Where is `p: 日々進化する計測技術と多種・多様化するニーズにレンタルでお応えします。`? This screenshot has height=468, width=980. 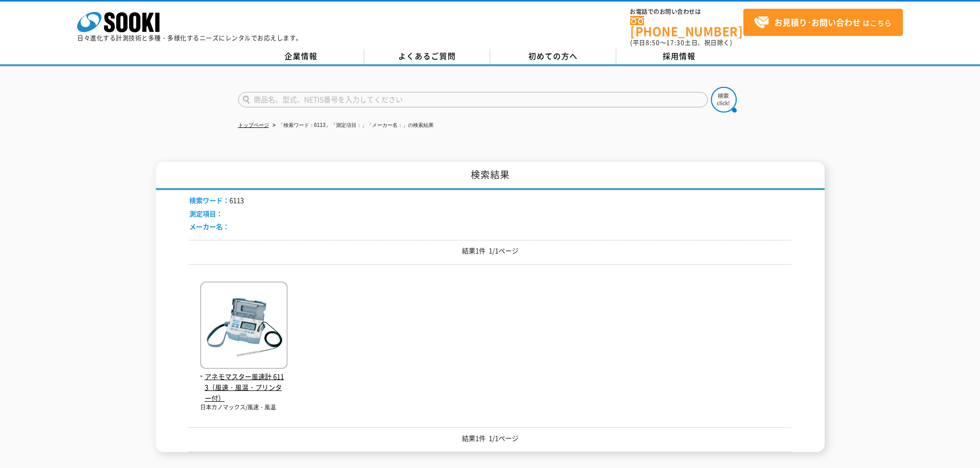
p: 日々進化する計測技術と多種・多様化するニーズにレンタルでお応えします。 is located at coordinates (190, 38).